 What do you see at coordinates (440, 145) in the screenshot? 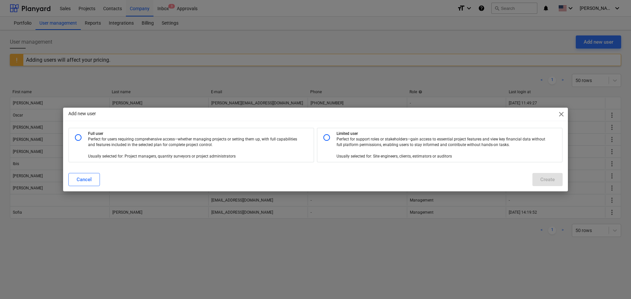
I see `div: Limited userPerfect for support roles or stakeholders—gain access to essential project features a...` at bounding box center [440, 145].